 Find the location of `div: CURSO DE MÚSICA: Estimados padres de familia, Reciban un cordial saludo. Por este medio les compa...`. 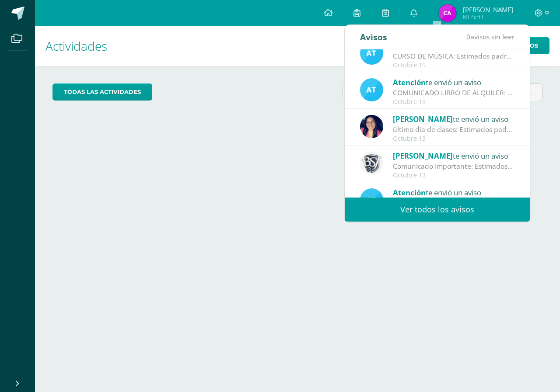

div: CURSO DE MÚSICA: Estimados padres de familia, Reciban un cordial saludo. Por este medio les compa... is located at coordinates (454, 56).